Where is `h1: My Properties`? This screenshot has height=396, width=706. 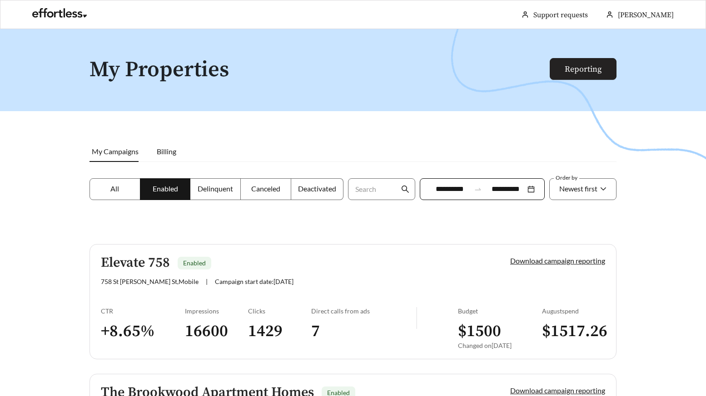
h1: My Properties is located at coordinates (320, 70).